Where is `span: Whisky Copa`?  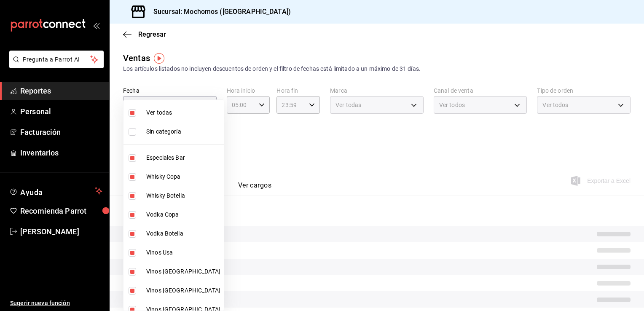 span: Whisky Copa is located at coordinates (183, 176).